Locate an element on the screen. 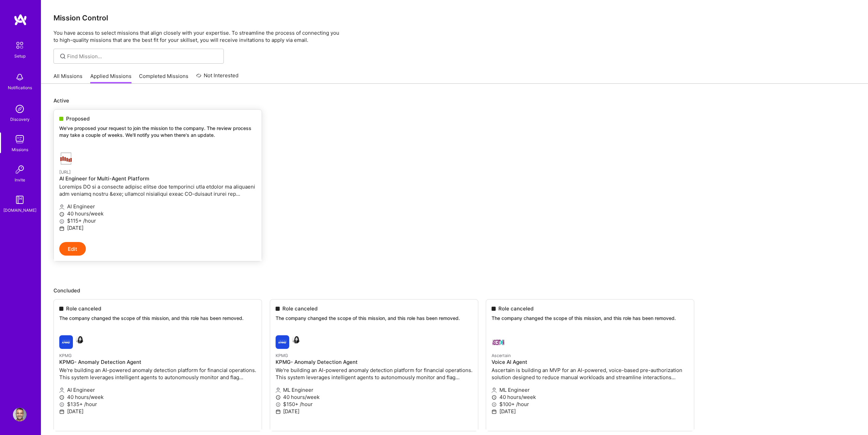 This screenshot has height=435, width=868. button: Edit is located at coordinates (73, 249).